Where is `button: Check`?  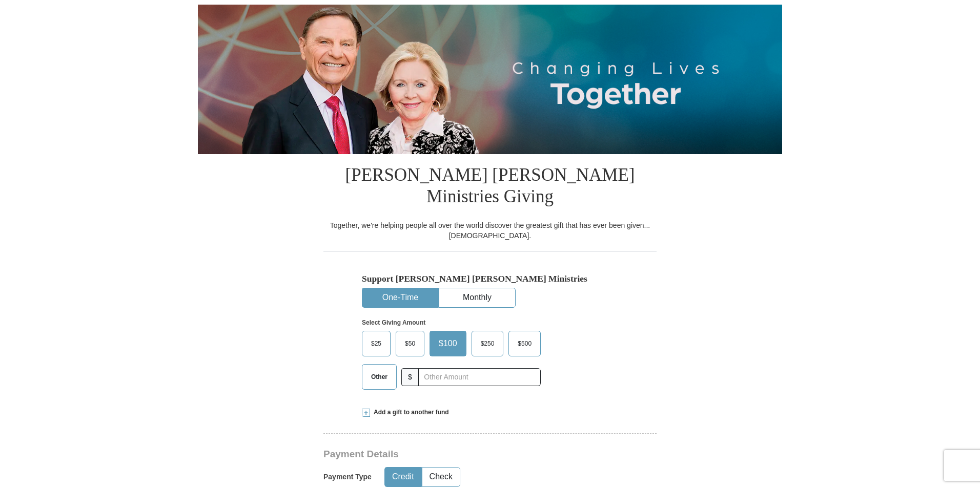
button: Check is located at coordinates (441, 477).